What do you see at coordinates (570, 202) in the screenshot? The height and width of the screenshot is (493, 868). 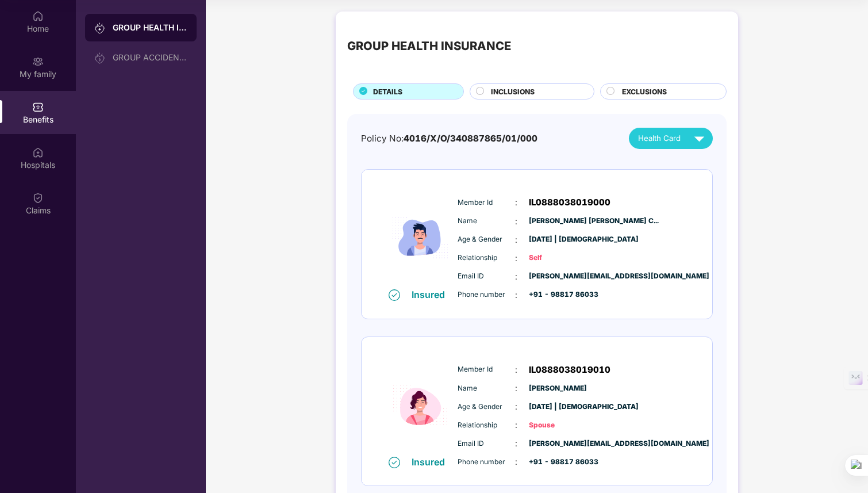 I see `span: IL0888038019000` at bounding box center [570, 202].